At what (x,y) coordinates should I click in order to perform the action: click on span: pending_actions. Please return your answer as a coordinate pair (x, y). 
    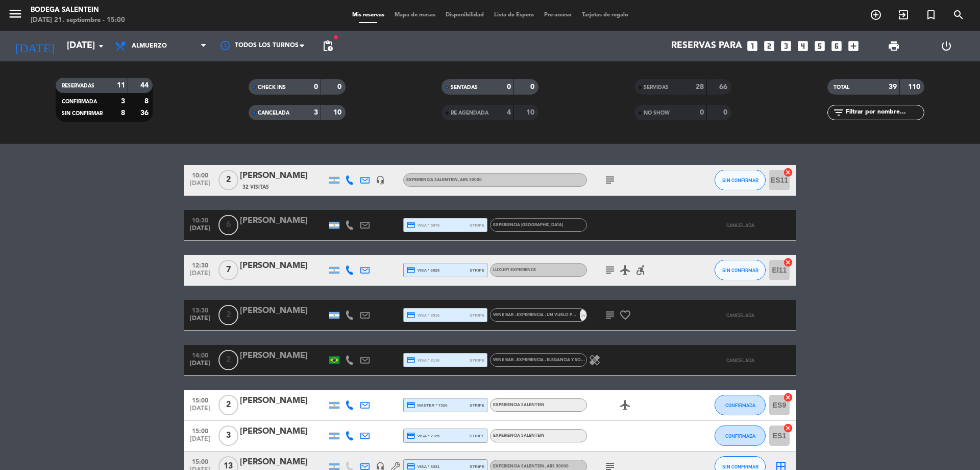
    Looking at the image, I should click on (328, 46).